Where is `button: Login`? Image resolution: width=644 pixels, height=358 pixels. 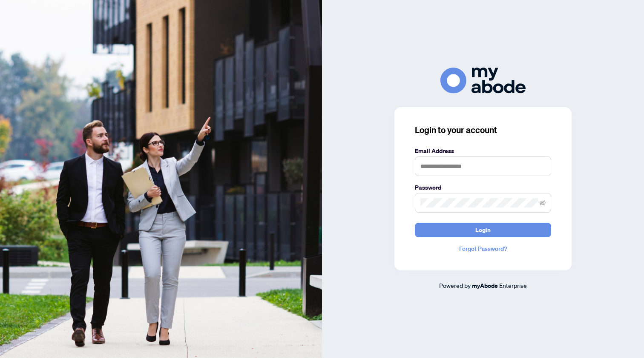
button: Login is located at coordinates (483, 230).